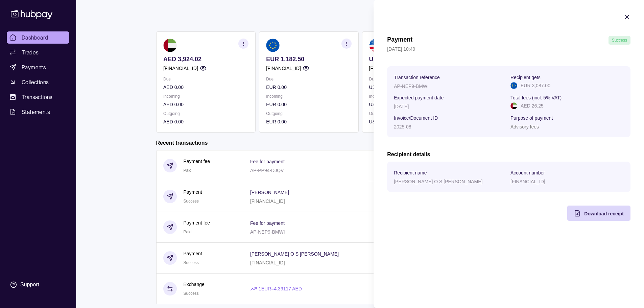  I want to click on p: Recipient name, so click(410, 173).